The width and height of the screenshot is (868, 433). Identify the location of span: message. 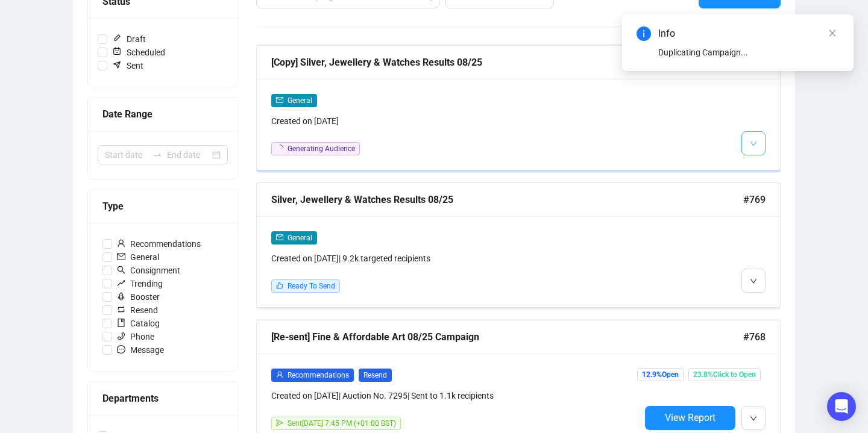
(121, 350).